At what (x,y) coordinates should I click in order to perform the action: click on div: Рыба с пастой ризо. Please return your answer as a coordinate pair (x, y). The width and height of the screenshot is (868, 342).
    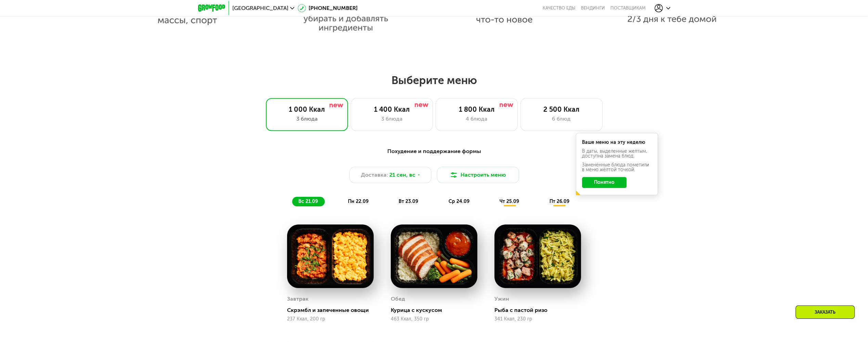
    Looking at the image, I should click on (540, 310).